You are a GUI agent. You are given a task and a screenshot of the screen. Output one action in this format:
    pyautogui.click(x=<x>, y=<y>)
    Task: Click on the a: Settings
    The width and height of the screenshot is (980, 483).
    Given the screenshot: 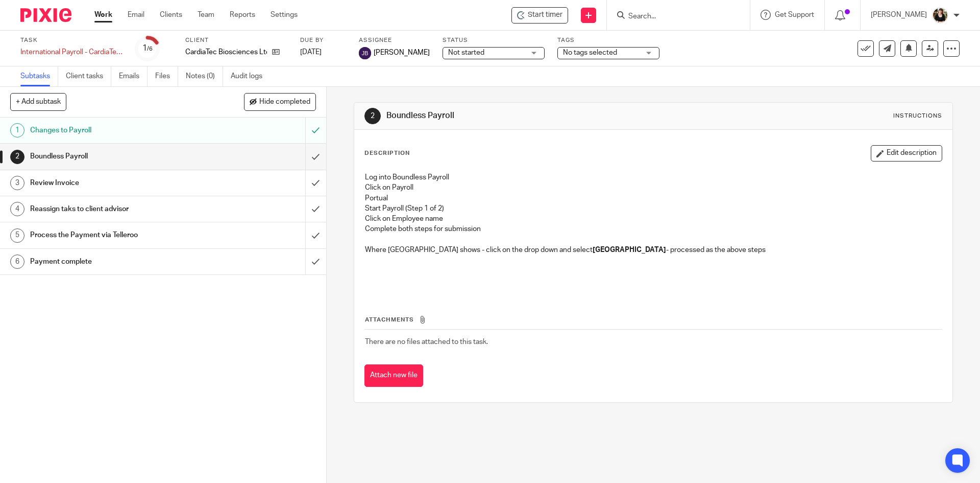 What is the action you would take?
    pyautogui.click(x=284, y=14)
    